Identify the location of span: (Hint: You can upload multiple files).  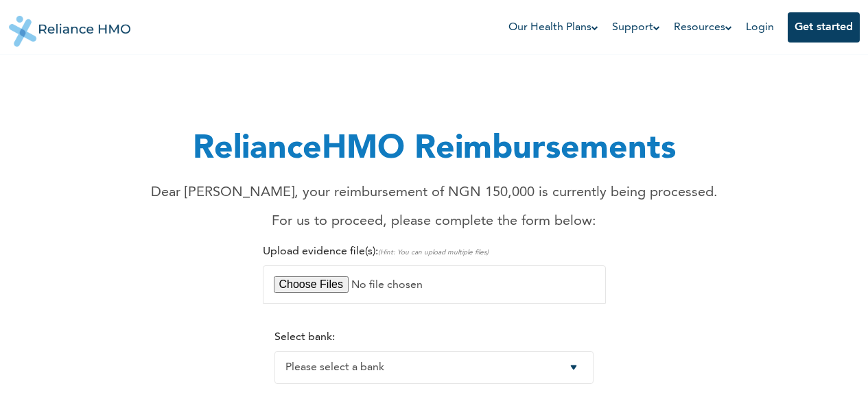
(433, 253).